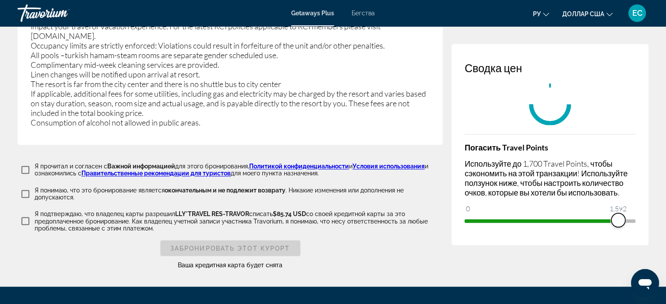 The height and width of the screenshot is (304, 666). What do you see at coordinates (313, 13) in the screenshot?
I see `a: Getaways Plus` at bounding box center [313, 13].